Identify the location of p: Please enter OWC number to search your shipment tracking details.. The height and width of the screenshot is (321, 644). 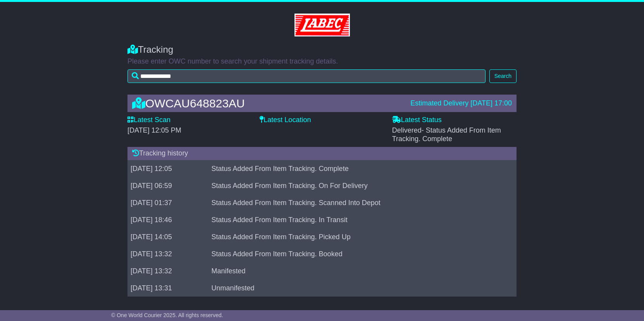
(322, 62).